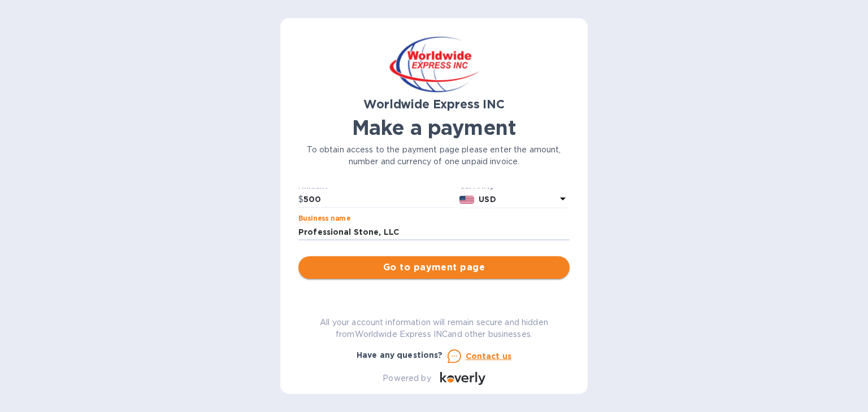  Describe the element at coordinates (312, 186) in the screenshot. I see `label: Amount` at that location.